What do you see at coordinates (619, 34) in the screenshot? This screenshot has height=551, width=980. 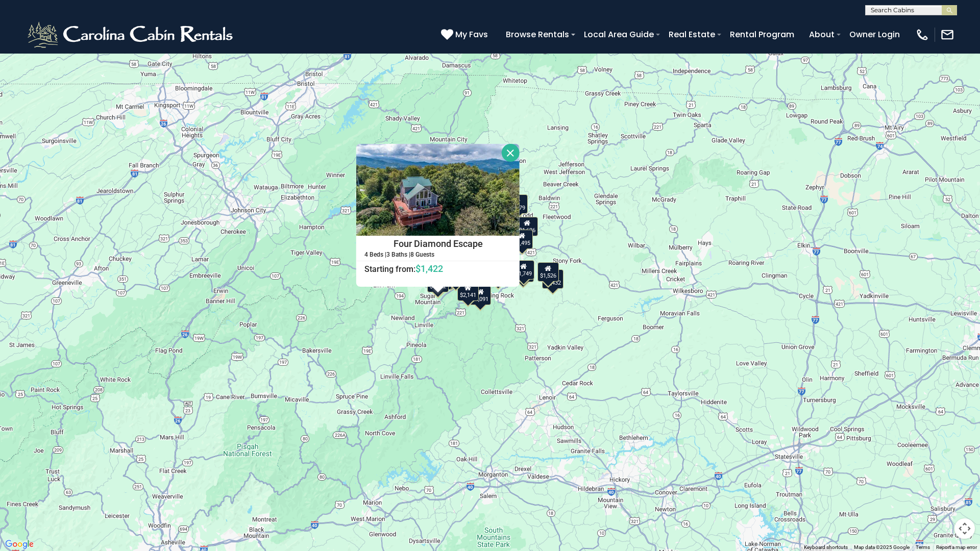 I see `a: Local Area Guide` at bounding box center [619, 34].